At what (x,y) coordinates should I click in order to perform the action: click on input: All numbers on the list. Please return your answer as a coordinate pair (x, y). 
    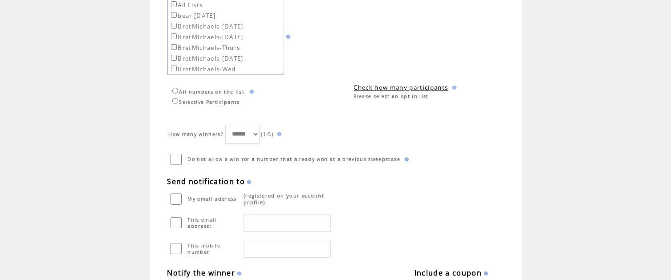
    Looking at the image, I should click on (175, 90).